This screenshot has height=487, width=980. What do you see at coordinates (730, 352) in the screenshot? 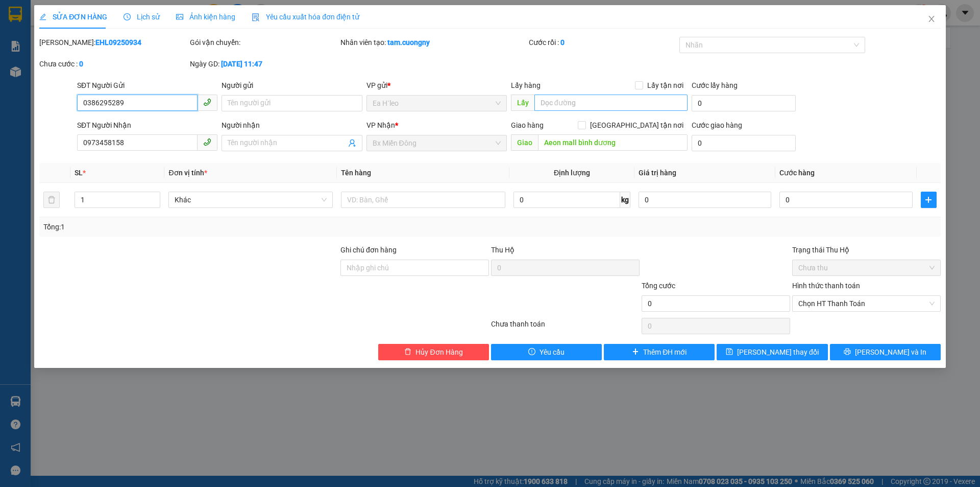
I see `span: save` at bounding box center [730, 352].